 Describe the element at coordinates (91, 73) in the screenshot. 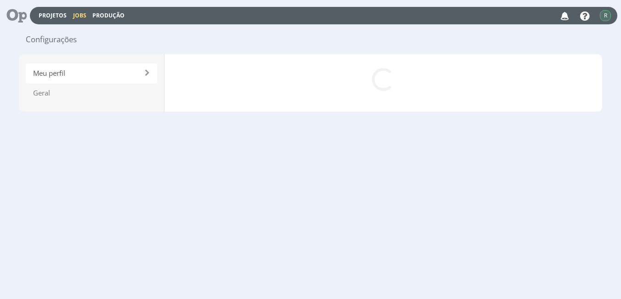

I see `span: Meu perfil` at that location.